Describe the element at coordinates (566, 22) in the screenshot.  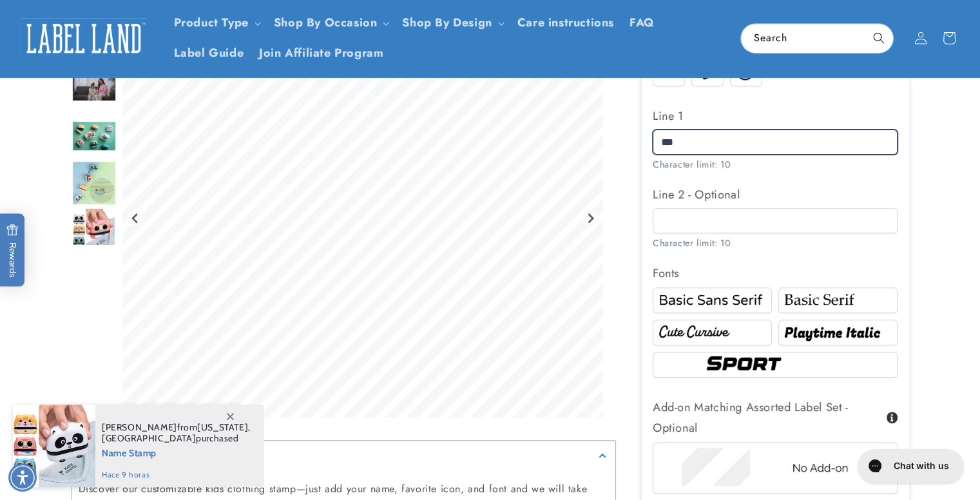
I see `a: Care instructions` at that location.